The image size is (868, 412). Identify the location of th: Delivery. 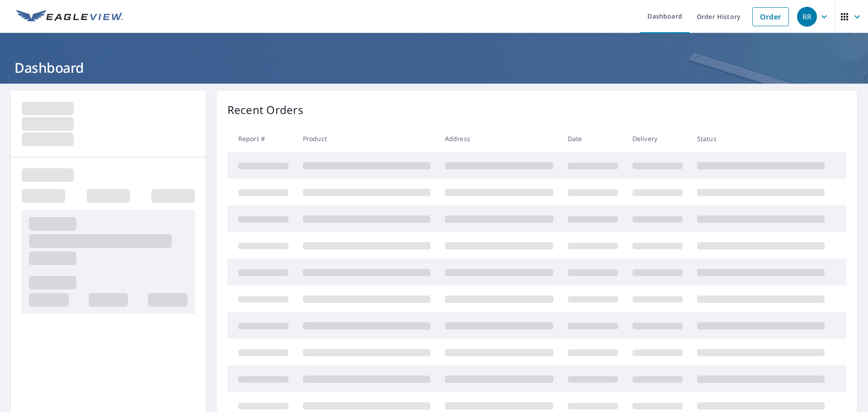
(657, 139).